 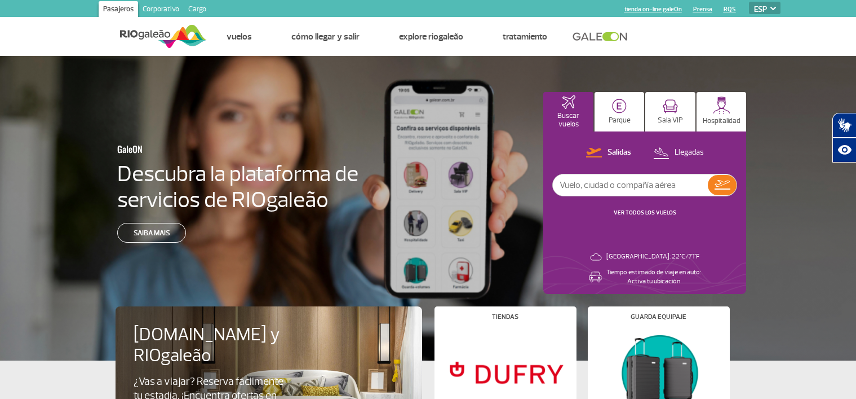 What do you see at coordinates (653, 9) in the screenshot?
I see `a: tienda on-line galeOn` at bounding box center [653, 9].